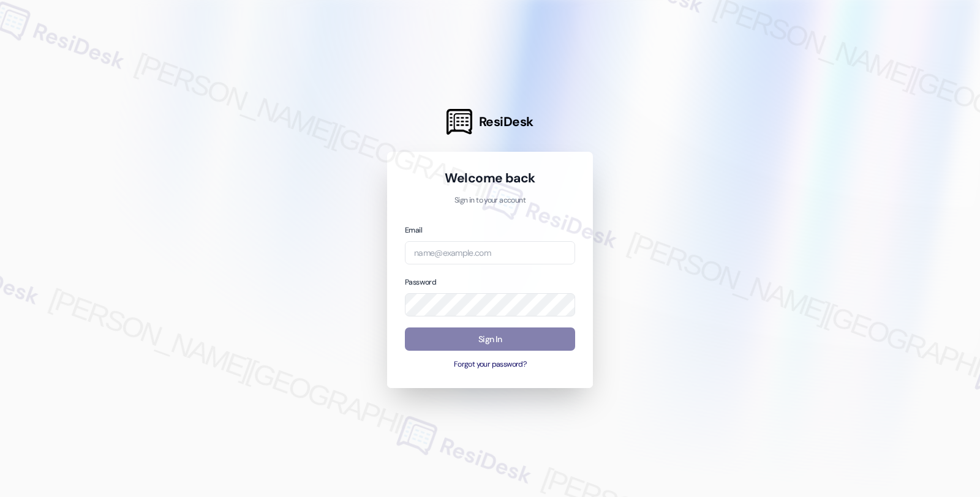 The width and height of the screenshot is (980, 497). Describe the element at coordinates (420, 282) in the screenshot. I see `label: Password` at that location.